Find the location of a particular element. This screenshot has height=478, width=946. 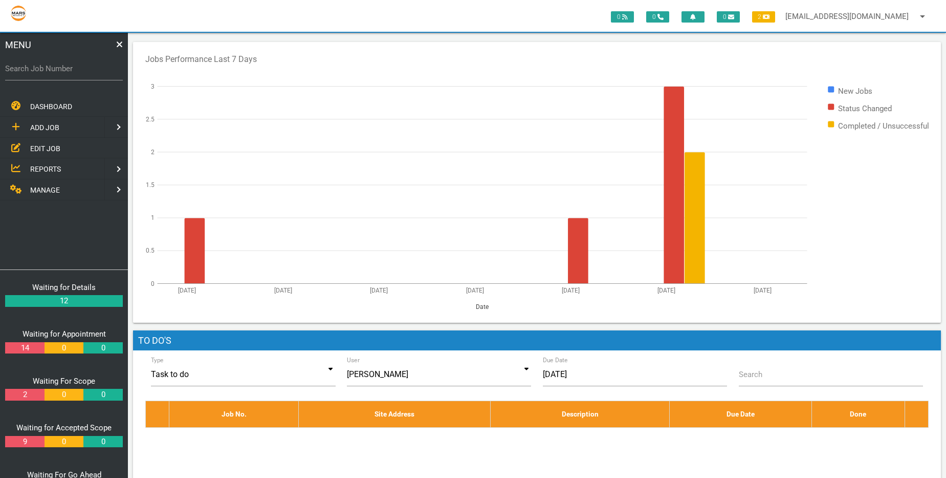

a: 2 is located at coordinates (25, 394).